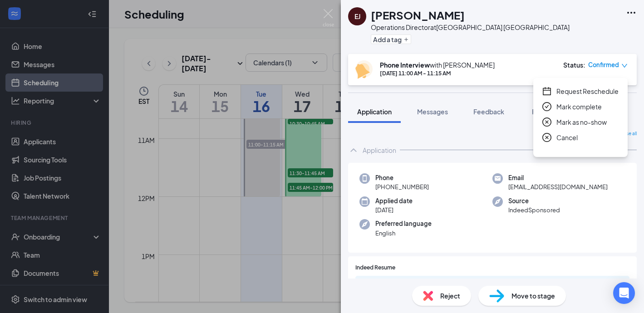  What do you see at coordinates (391, 39) in the screenshot?
I see `button: PlusAdd a tag` at bounding box center [391, 39].